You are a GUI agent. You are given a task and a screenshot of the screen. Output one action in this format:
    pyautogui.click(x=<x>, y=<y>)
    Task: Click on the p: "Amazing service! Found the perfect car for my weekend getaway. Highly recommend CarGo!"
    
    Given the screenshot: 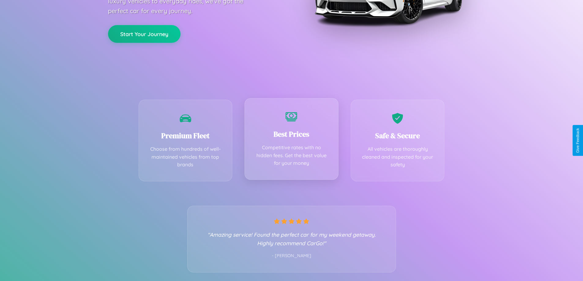 What is the action you would take?
    pyautogui.click(x=291, y=239)
    